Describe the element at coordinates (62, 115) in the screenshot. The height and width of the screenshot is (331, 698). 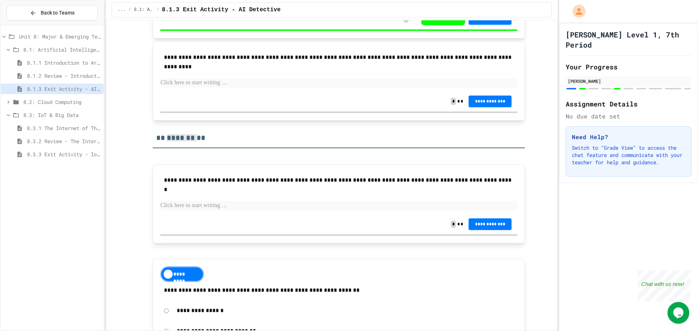
I see `span: 8.3: IoT & Big Data` at that location.